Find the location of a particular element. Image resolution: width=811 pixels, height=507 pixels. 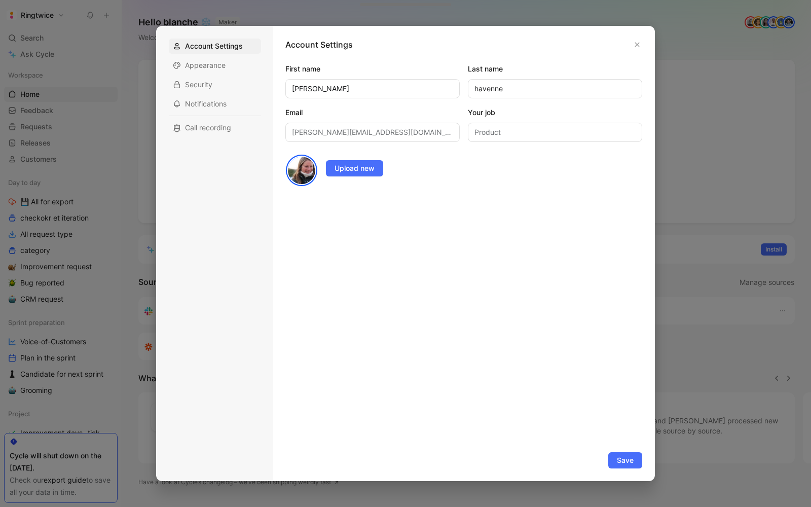

div: Notifications is located at coordinates (215, 104).